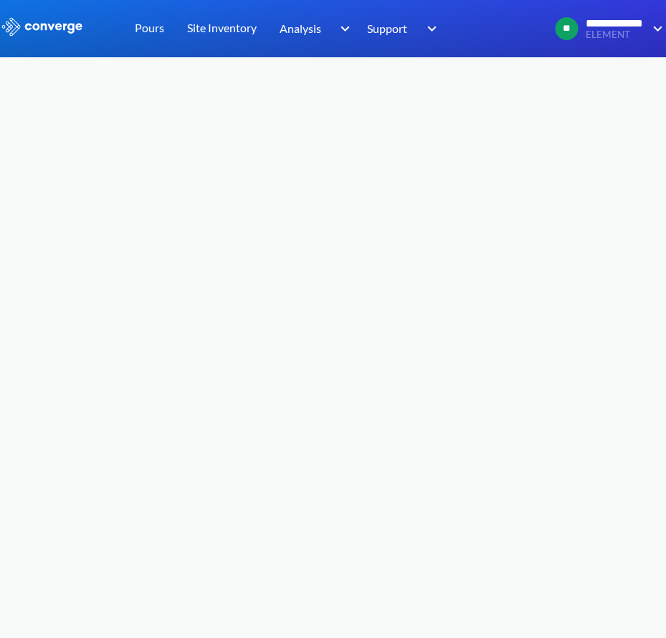  What do you see at coordinates (300, 28) in the screenshot?
I see `span: Analysis` at bounding box center [300, 28].